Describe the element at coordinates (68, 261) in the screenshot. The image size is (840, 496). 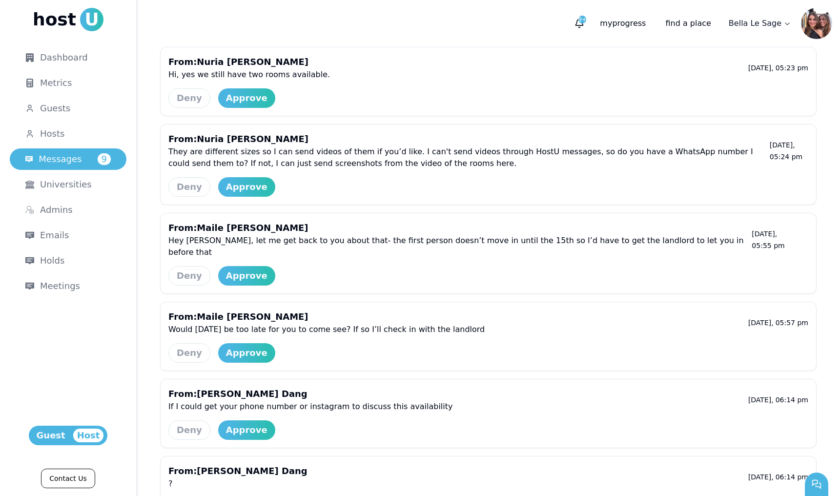
I see `div: Holds` at that location.